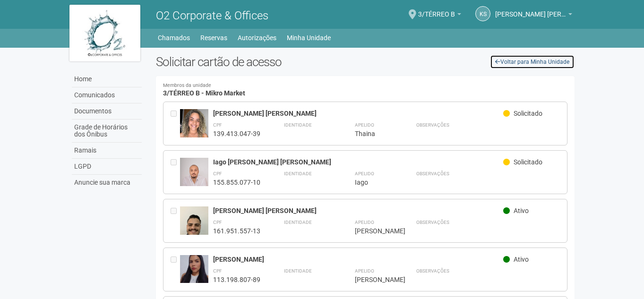 Image resolution: width=644 pixels, height=299 pixels. Describe the element at coordinates (106, 182) in the screenshot. I see `a: Anuncie sua marca` at that location.